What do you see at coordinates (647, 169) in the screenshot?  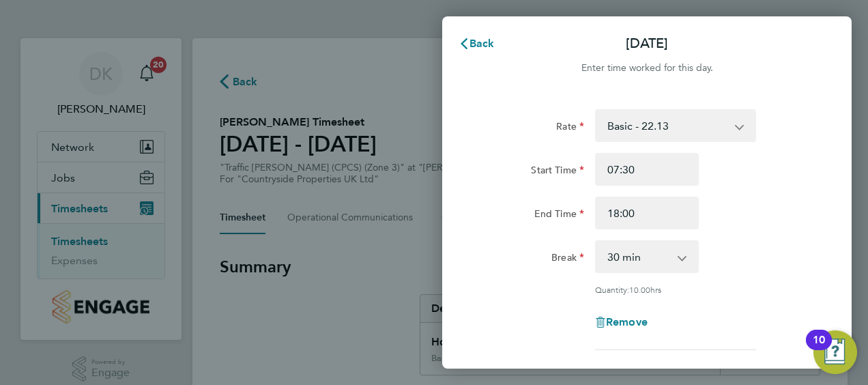 I see `input: E.g. 08:00` at bounding box center [647, 169].